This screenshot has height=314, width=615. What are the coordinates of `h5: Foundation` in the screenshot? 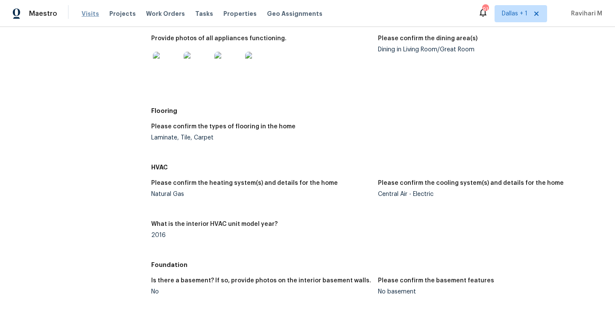 It's located at (378, 264).